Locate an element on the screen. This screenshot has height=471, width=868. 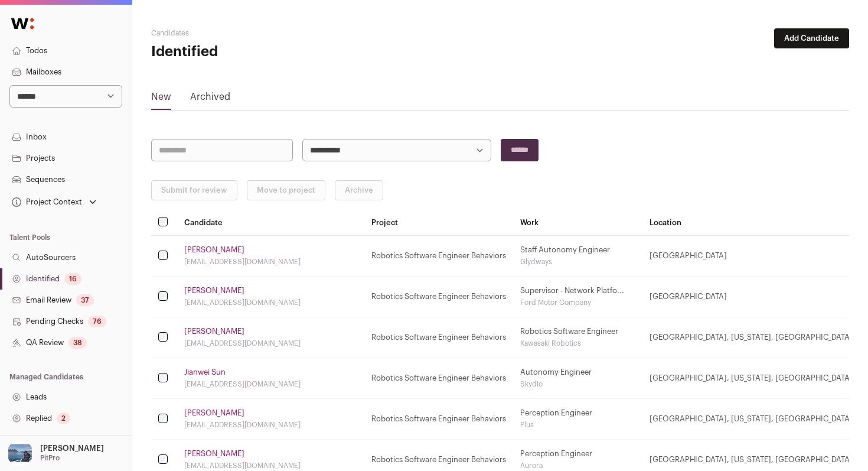
p: PitPro is located at coordinates (50, 458).